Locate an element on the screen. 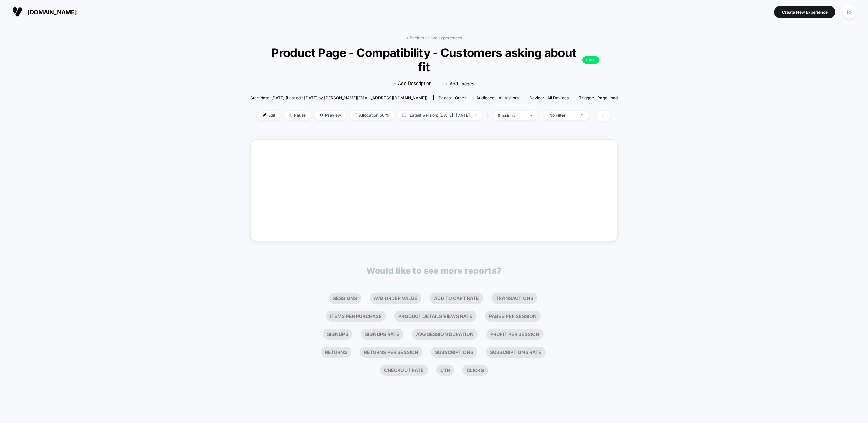  span: All Visitors is located at coordinates (509, 98).